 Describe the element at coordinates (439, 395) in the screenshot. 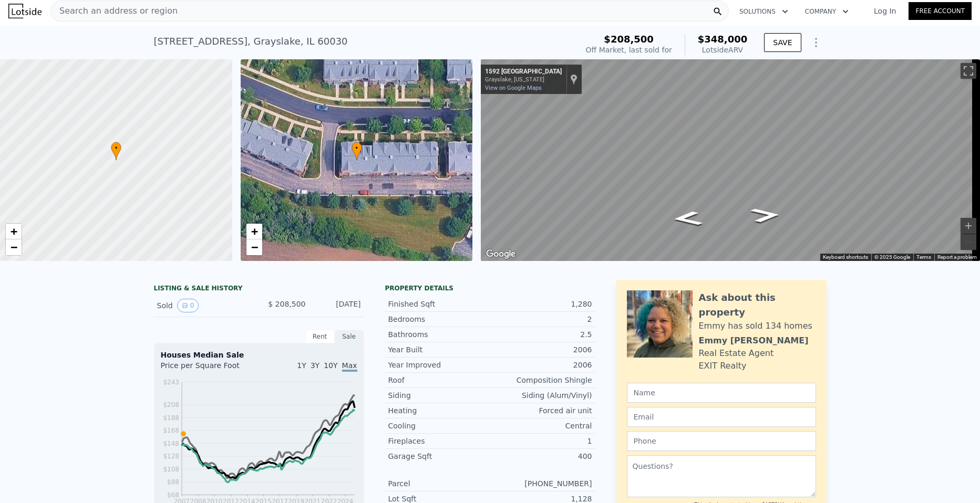

I see `div: Siding` at that location.